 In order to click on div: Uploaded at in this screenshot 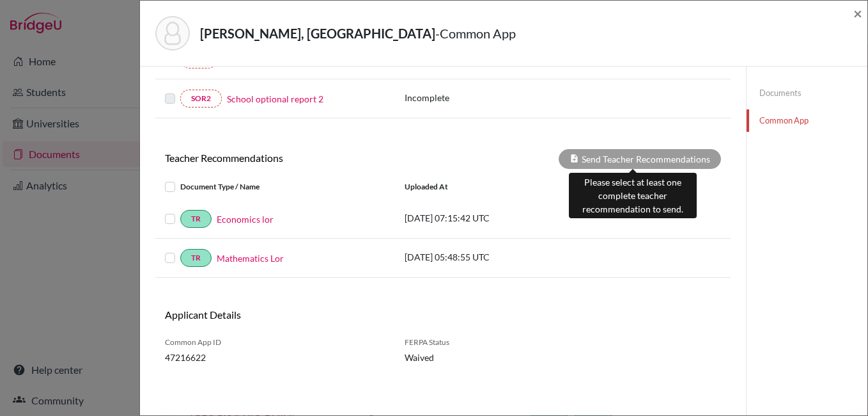, I will do `click(491, 187)`.